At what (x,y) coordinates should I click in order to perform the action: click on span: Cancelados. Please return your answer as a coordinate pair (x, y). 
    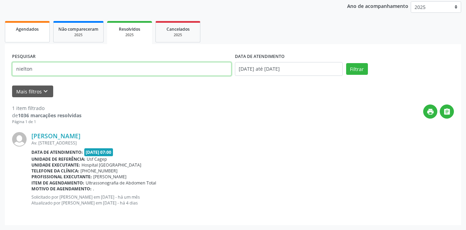
    Looking at the image, I should click on (178, 29).